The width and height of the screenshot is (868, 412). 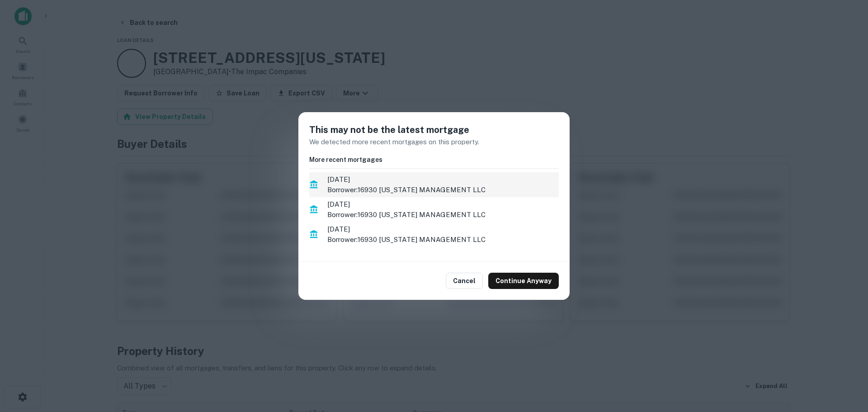 What do you see at coordinates (434, 160) in the screenshot?
I see `h6: More recent mortgages` at bounding box center [434, 160].